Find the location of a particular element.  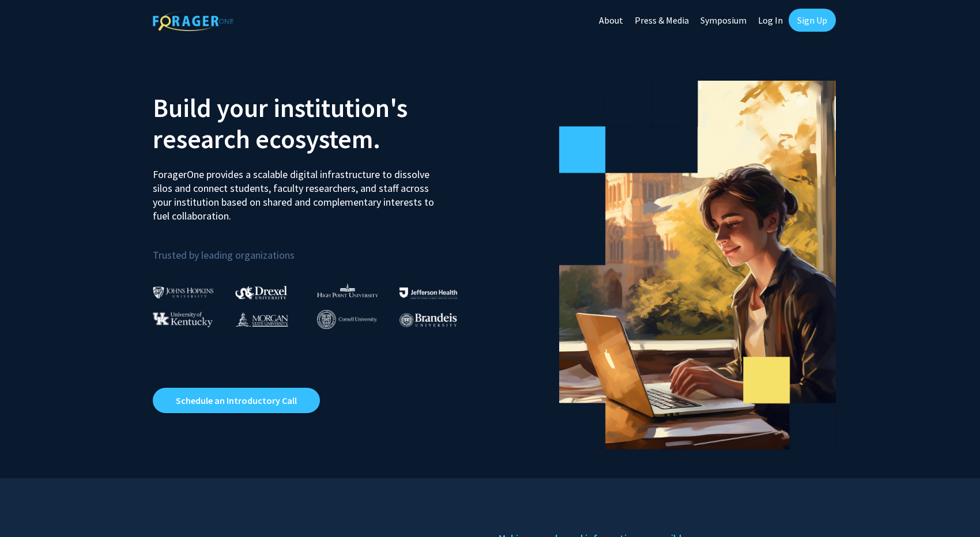

a: Sign Up is located at coordinates (812, 21).